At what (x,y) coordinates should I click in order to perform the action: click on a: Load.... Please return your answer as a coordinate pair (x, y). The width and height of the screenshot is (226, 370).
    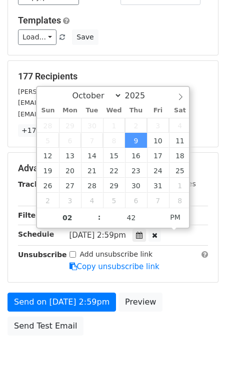
    Looking at the image, I should click on (37, 37).